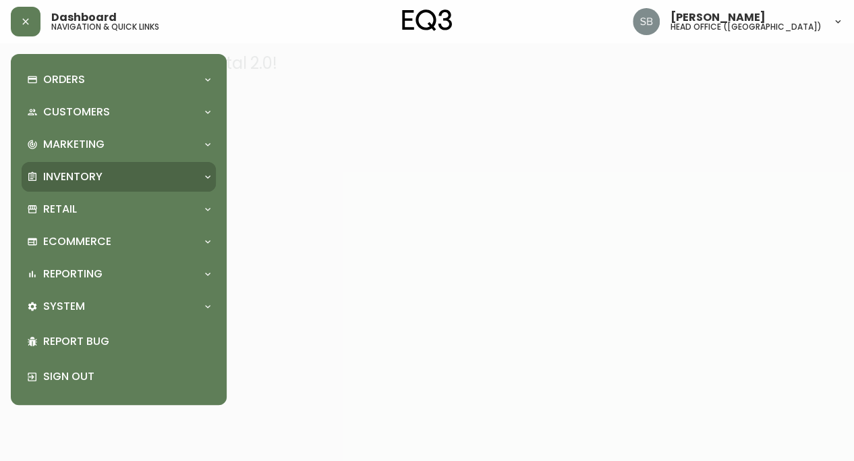  Describe the element at coordinates (119, 177) in the screenshot. I see `div: Inventory` at that location.